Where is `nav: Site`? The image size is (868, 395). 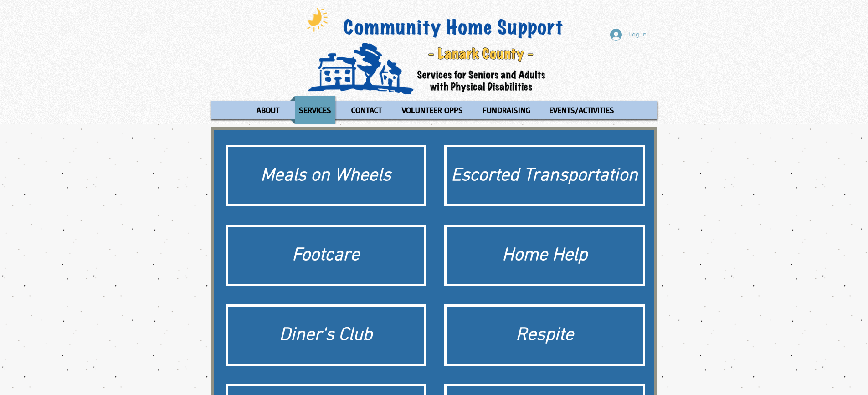
nav: Site is located at coordinates (434, 110).